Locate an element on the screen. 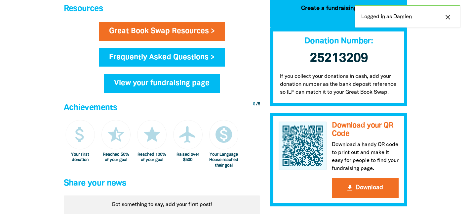 Image resolution: width=471 pixels, height=215 pixels. a: View your fundraising page is located at coordinates (162, 83).